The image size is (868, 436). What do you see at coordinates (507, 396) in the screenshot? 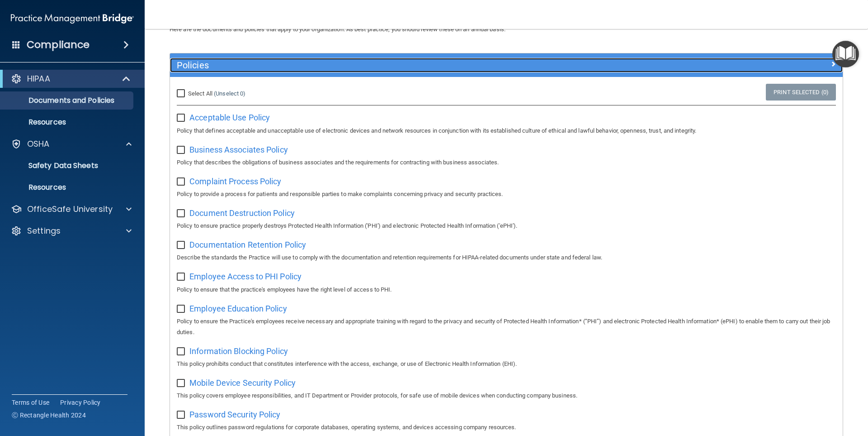
I see `p: This policy covers employee responsibilities, and IT Department or Provider protocols, for safe u...` at bounding box center [507, 396].